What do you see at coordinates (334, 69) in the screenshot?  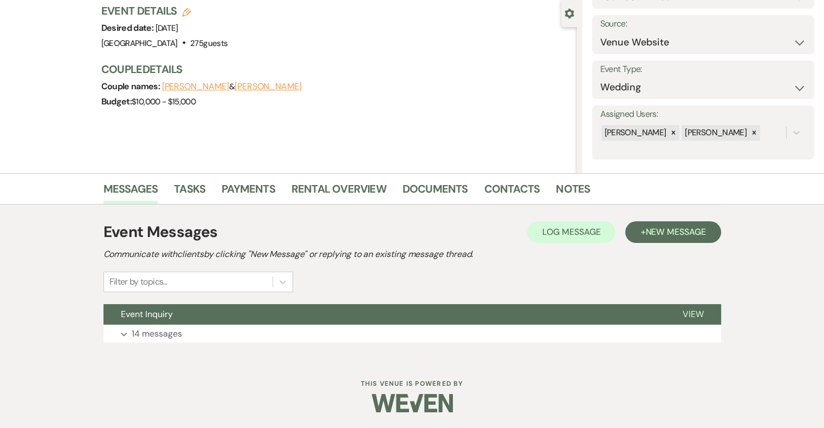 I see `h3: Couple Details` at bounding box center [334, 69].